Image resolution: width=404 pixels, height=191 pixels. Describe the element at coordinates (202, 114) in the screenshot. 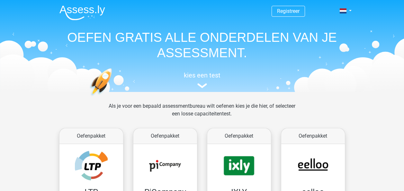

I see `div: Als je voor een bepaald assessmentbureau wilt oefenen kies je die hier, of selecteer een losse ca...` at that location.